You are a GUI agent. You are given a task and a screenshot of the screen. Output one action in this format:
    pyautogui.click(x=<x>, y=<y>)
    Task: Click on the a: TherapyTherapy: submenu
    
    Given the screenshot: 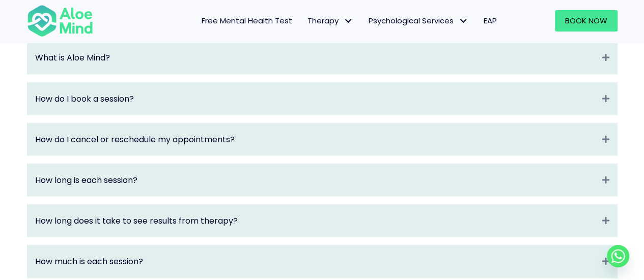 What is the action you would take?
    pyautogui.click(x=330, y=21)
    